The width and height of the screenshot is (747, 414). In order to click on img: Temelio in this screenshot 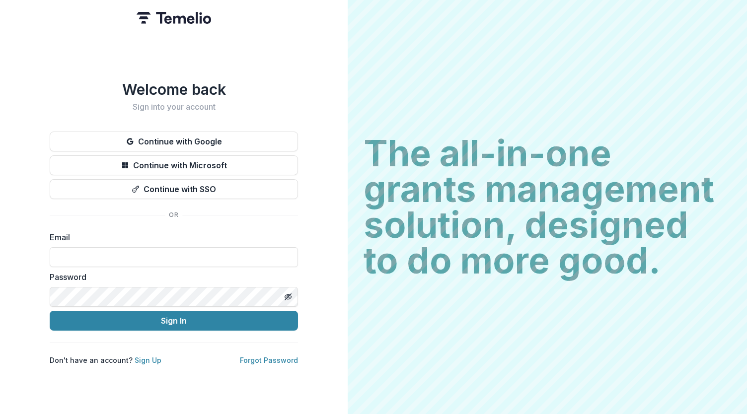, I will do `click(174, 18)`.